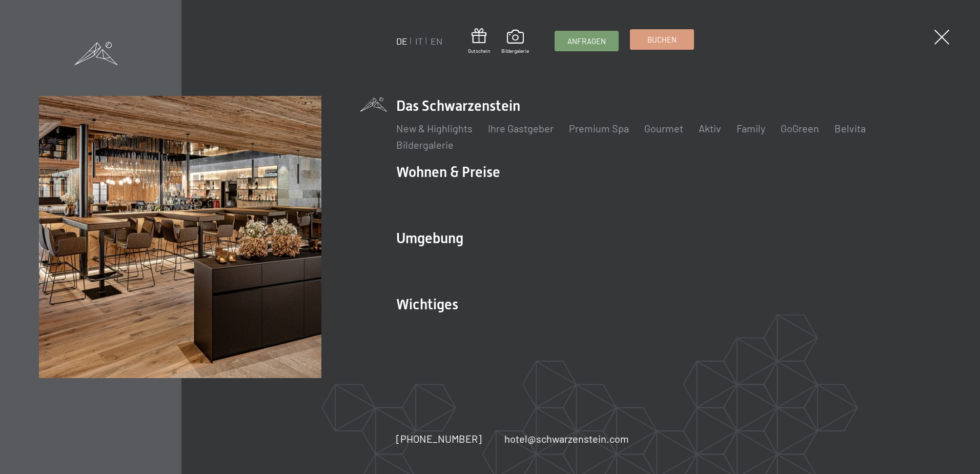 The height and width of the screenshot is (474, 980). What do you see at coordinates (710, 128) in the screenshot?
I see `a: Aktiv` at bounding box center [710, 128].